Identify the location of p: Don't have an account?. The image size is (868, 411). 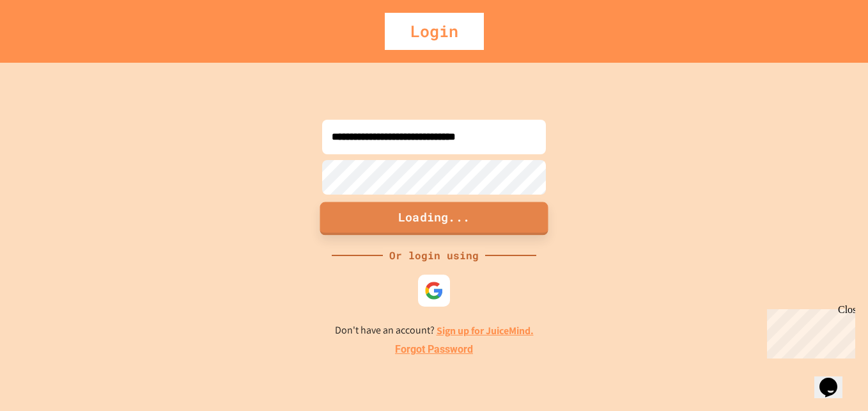
(434, 330).